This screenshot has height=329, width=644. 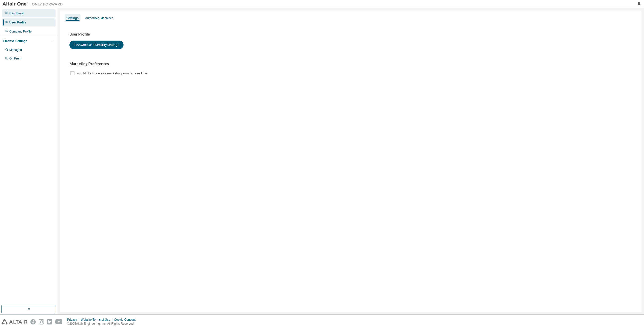 I want to click on div: User Profile, so click(x=17, y=22).